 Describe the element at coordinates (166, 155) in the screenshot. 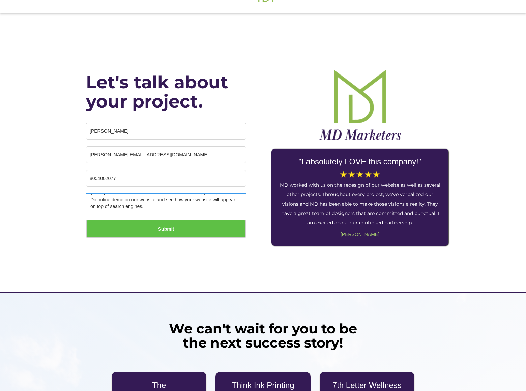

I see `input: Email Address` at that location.